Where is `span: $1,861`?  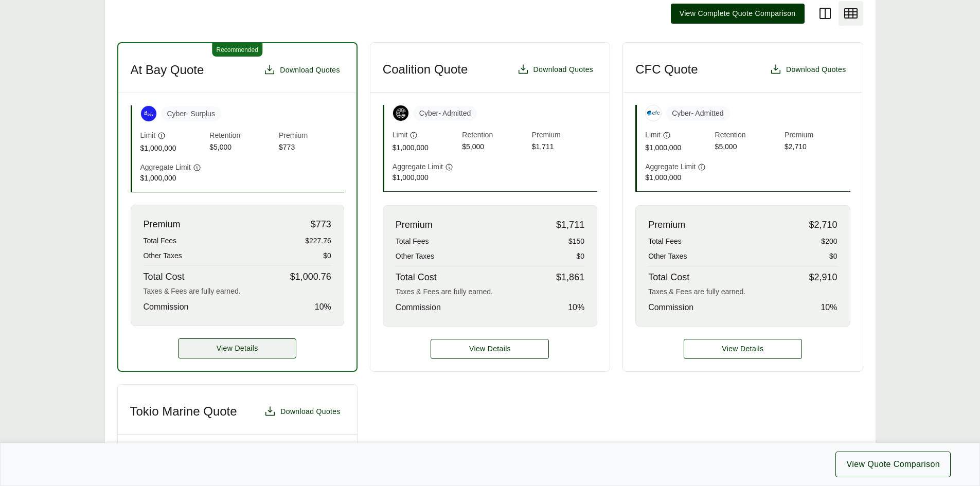
span: $1,861 is located at coordinates (570, 277).